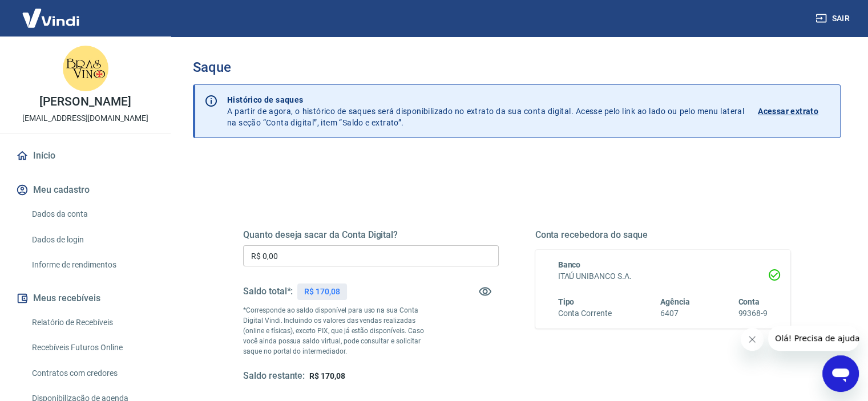  What do you see at coordinates (675, 313) in the screenshot?
I see `h6: 6407` at bounding box center [675, 313].